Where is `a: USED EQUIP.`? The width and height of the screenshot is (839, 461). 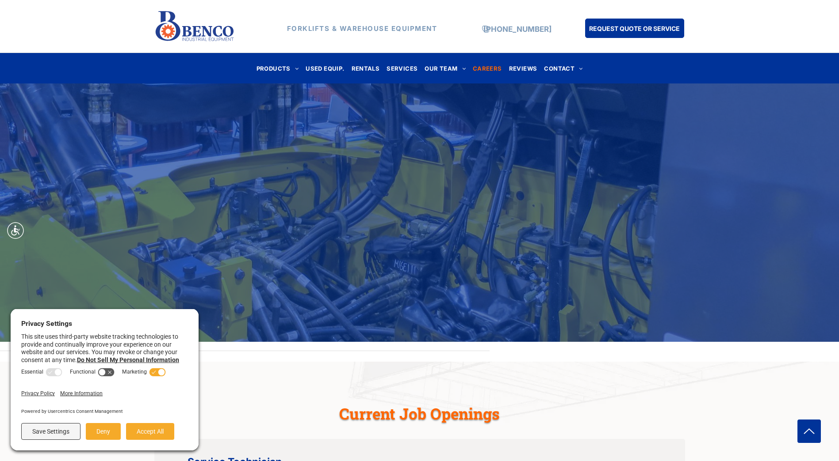
a: USED EQUIP. is located at coordinates (324, 68).